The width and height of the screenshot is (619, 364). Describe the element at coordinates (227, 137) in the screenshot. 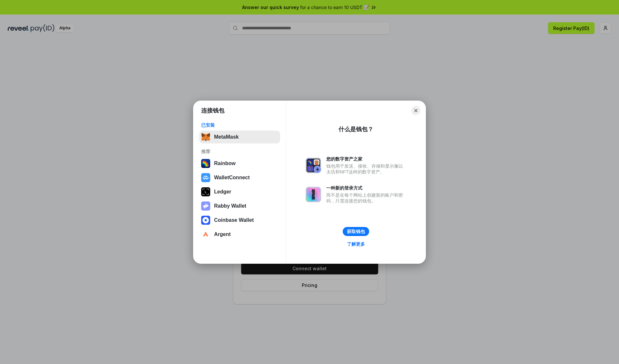

I see `div: MetaMask` at that location.